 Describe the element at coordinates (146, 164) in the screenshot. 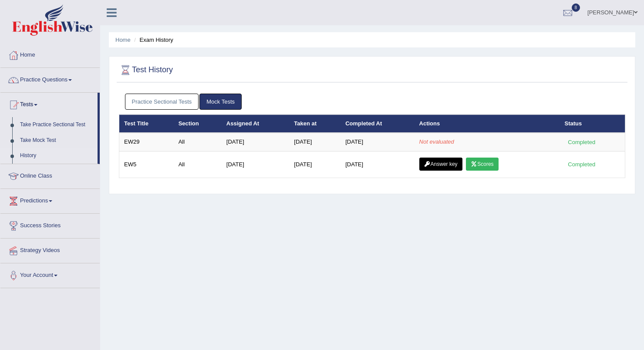

I see `td: EW5` at that location.